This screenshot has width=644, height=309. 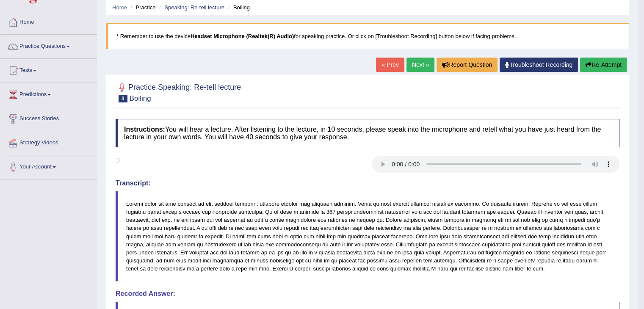 What do you see at coordinates (49, 118) in the screenshot?
I see `a: Success Stories` at bounding box center [49, 118].